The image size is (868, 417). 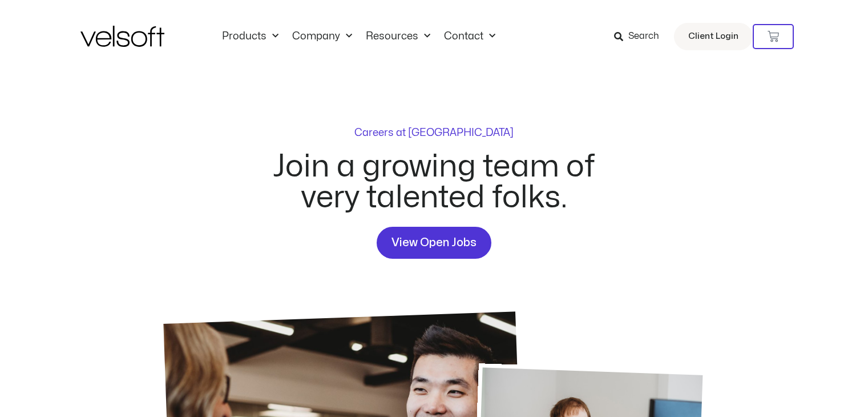 I want to click on a: ResourcesMenu Toggle, so click(x=398, y=37).